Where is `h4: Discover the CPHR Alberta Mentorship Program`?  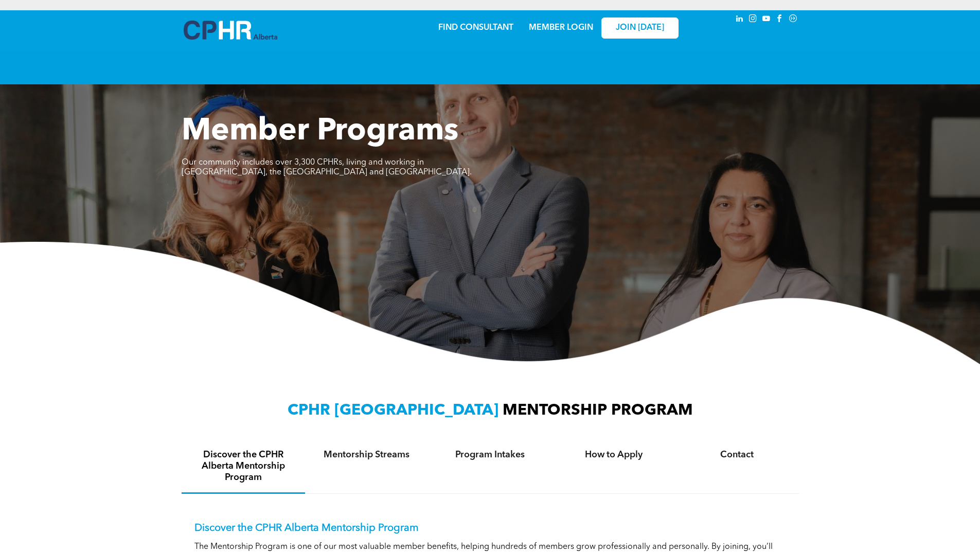
h4: Discover the CPHR Alberta Mentorship Program is located at coordinates (243, 466).